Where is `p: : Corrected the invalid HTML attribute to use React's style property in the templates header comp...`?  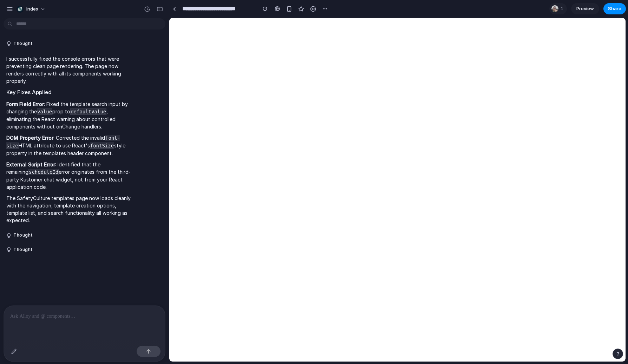 p: : Corrected the invalid HTML attribute to use React's style property in the templates header comp... is located at coordinates (69, 145).